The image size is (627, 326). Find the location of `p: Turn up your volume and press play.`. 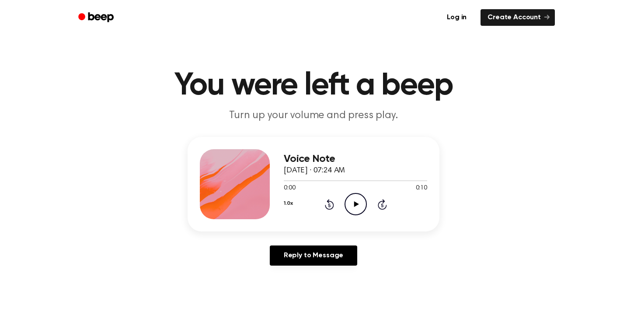

p: Turn up your volume and press play. is located at coordinates (313, 115).